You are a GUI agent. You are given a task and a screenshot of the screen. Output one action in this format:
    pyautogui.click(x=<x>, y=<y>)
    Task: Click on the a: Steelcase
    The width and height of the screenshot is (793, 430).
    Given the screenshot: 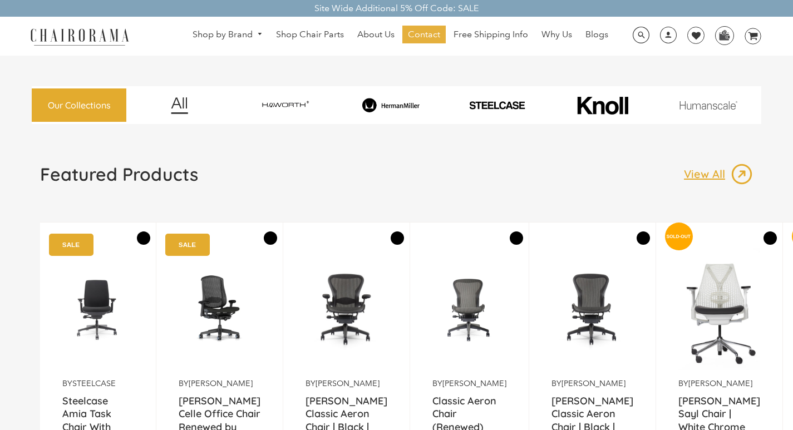 What is the action you would take?
    pyautogui.click(x=94, y=383)
    